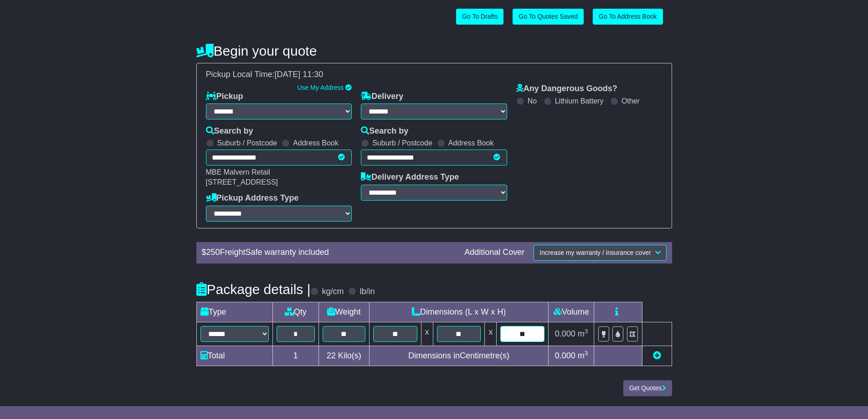 This screenshot has width=868, height=419. I want to click on a: Use My Address, so click(320, 87).